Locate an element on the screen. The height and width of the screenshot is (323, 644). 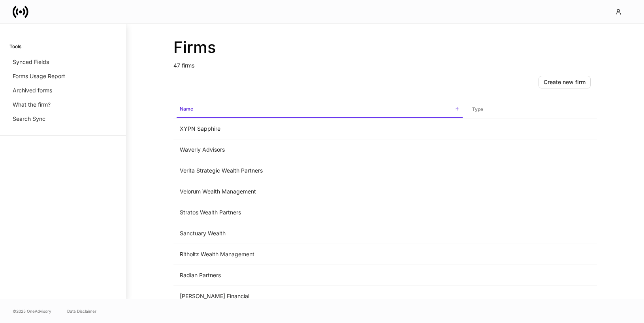
p: Forms Usage Report is located at coordinates (39, 76).